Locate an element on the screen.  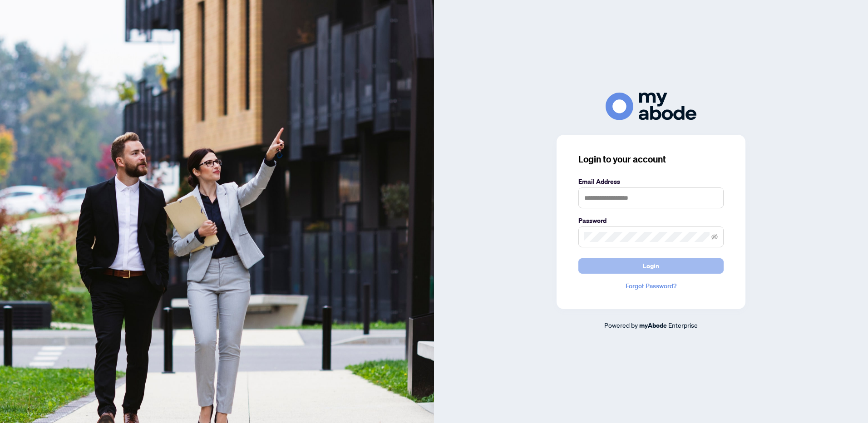
label: Email Address is located at coordinates (651, 181).